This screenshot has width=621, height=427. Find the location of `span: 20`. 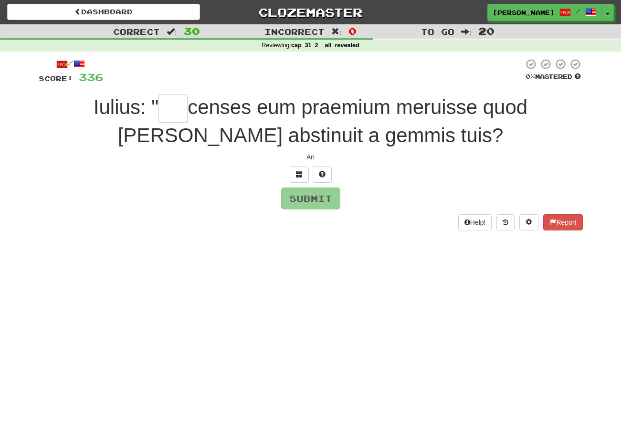

span: 20 is located at coordinates (487, 31).